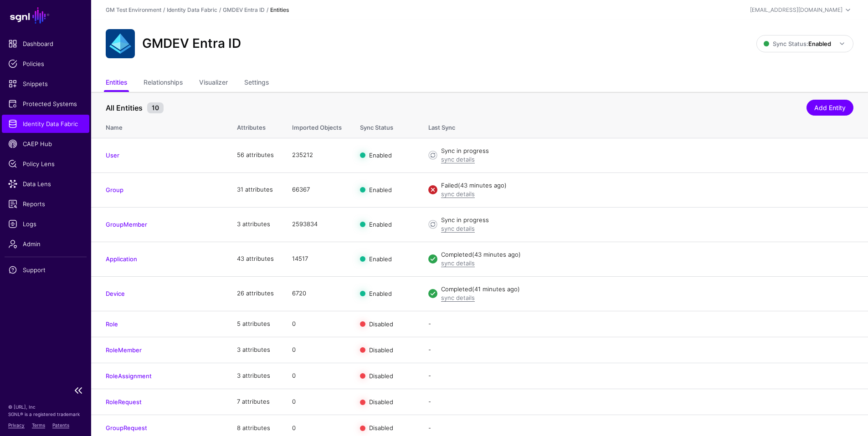  I want to click on td: 56 attributes, so click(255, 155).